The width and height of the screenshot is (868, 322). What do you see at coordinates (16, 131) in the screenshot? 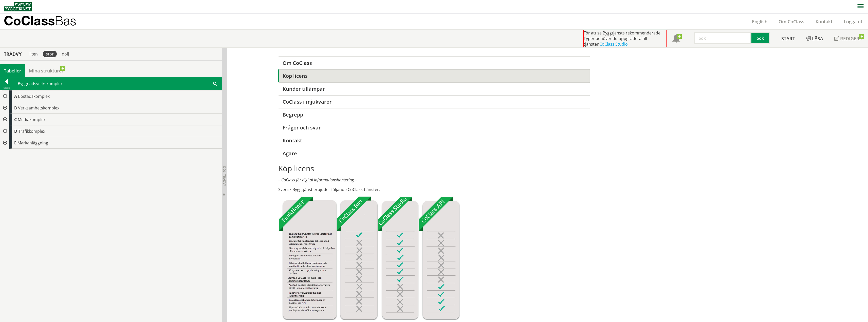
I see `span: D` at bounding box center [16, 131].